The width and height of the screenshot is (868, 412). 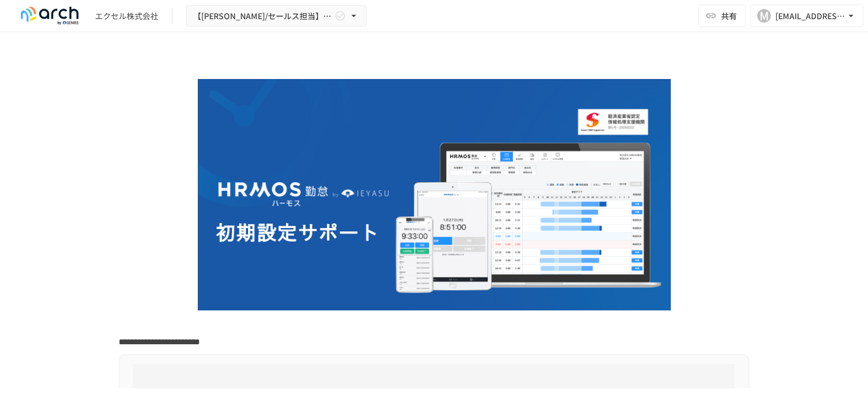 I want to click on div: エクセル株式会社, so click(x=127, y=16).